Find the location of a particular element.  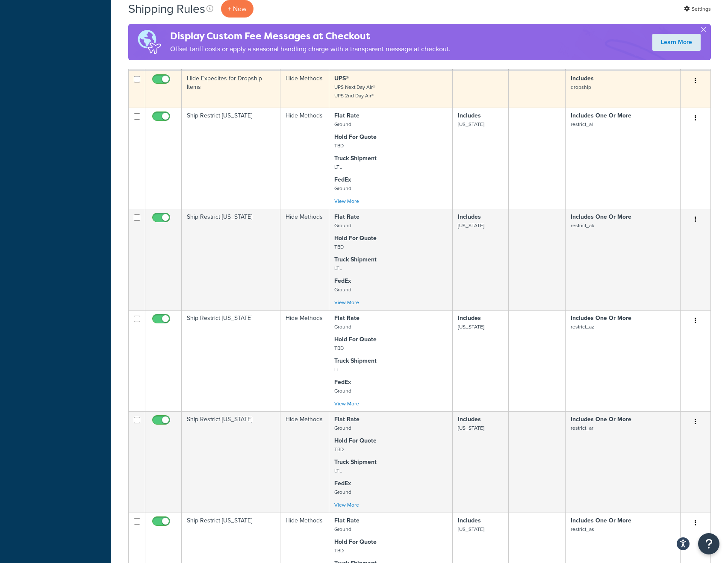

h1: Shipping Rules is located at coordinates (167, 8).